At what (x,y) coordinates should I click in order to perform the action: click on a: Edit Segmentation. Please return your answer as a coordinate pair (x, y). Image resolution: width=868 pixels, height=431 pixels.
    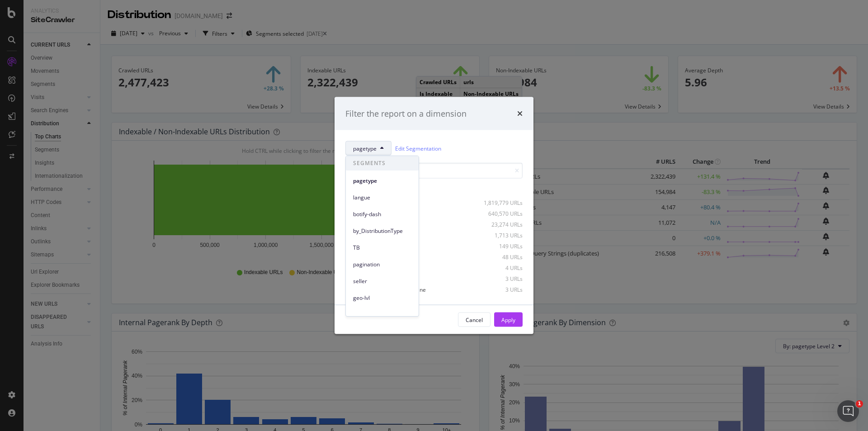
    Looking at the image, I should click on (418, 148).